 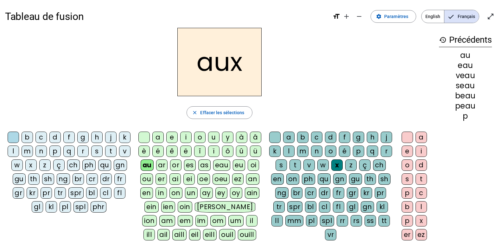 What do you see at coordinates (279, 207) in the screenshot?
I see `div: tr` at bounding box center [279, 207].